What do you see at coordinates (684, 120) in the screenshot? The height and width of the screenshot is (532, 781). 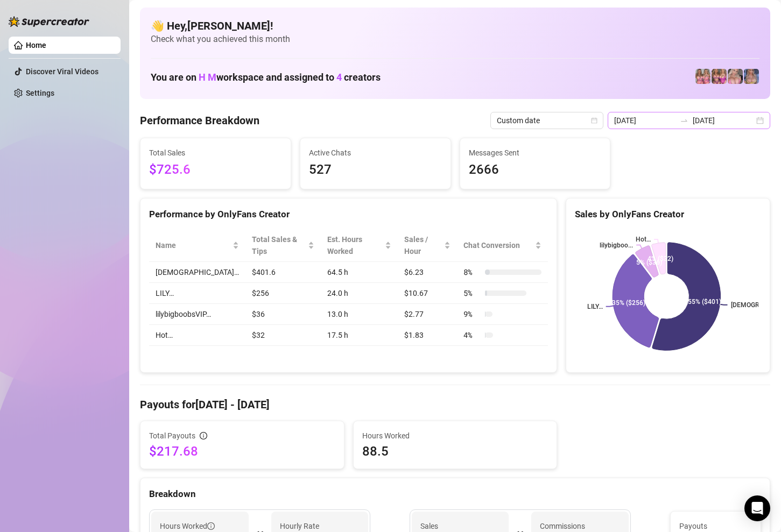 I see `span: swap-right` at bounding box center [684, 120].